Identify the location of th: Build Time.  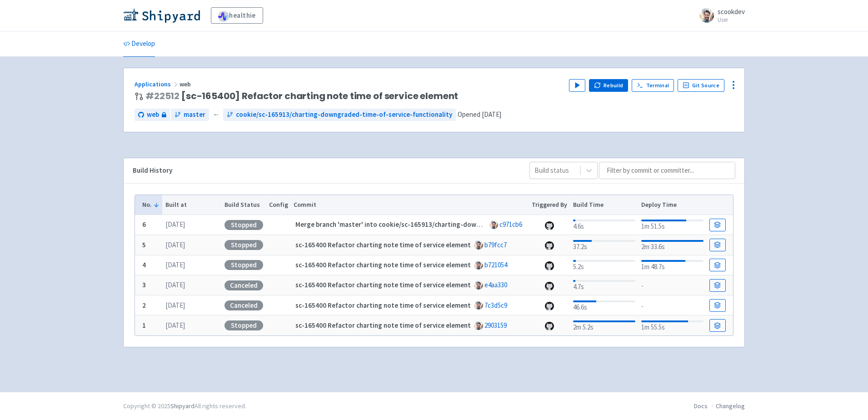
(604, 205).